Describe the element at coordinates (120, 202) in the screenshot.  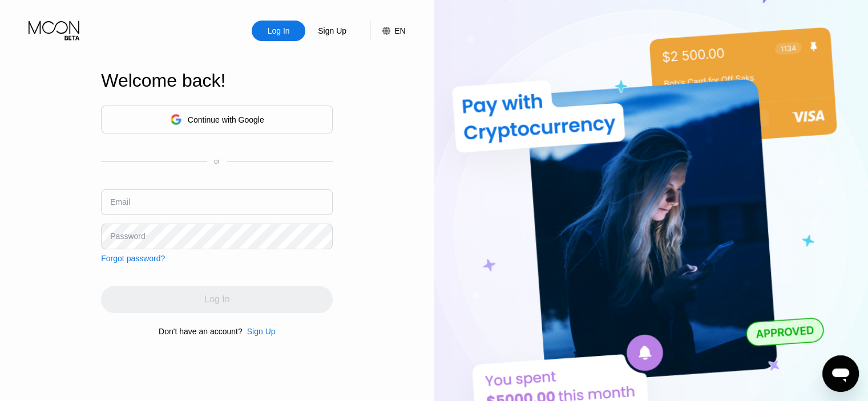
I see `div: Email` at that location.